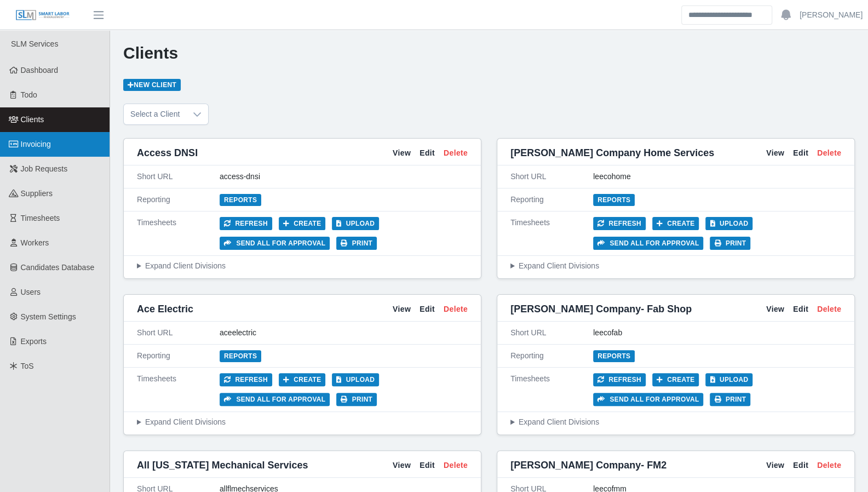  Describe the element at coordinates (27, 366) in the screenshot. I see `span: ToS` at that location.